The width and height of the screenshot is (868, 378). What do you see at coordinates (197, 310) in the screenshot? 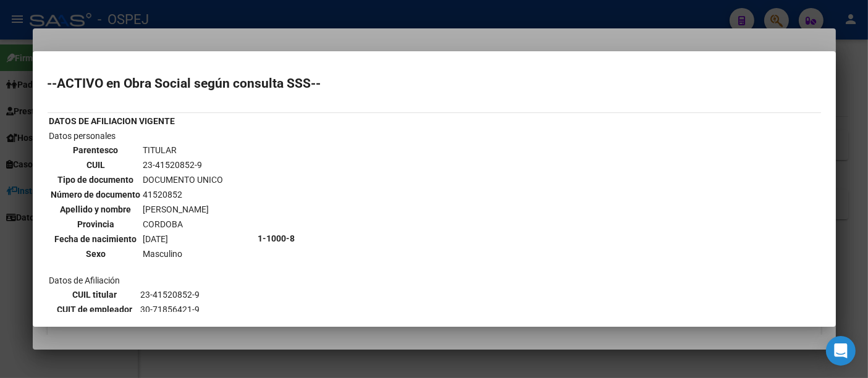
I see `td: 30-71856421-9` at bounding box center [197, 310].